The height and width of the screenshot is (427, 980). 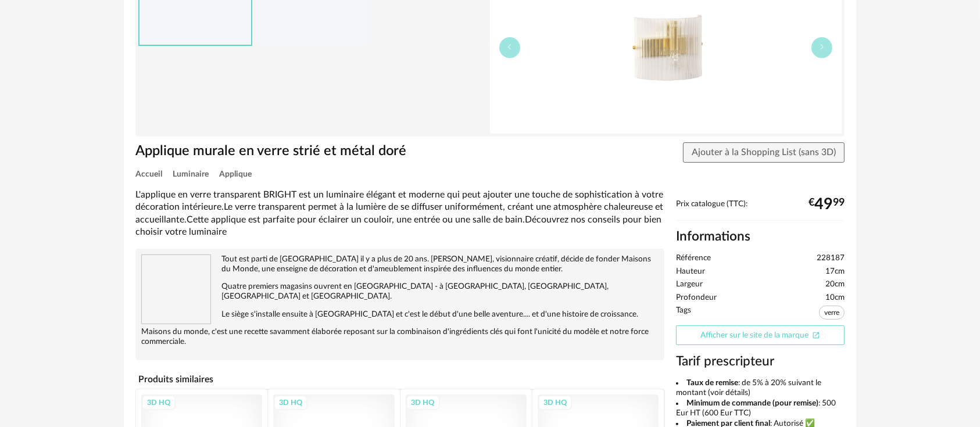 What do you see at coordinates (835, 285) in the screenshot?
I see `span: 20cm` at bounding box center [835, 285].